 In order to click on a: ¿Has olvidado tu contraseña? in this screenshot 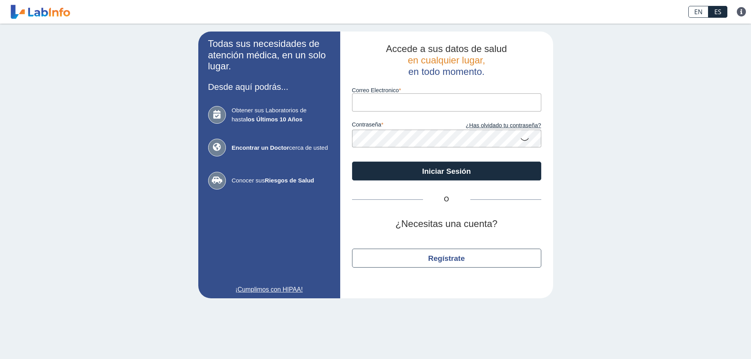, I will do `click(494, 126)`.